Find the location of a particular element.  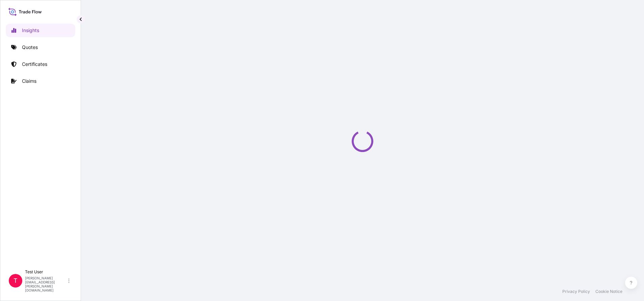

a: Certificates is located at coordinates (41, 64).